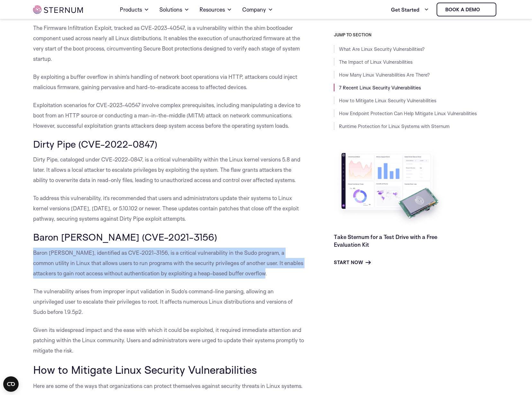 Image resolution: width=532 pixels, height=395 pixels. Describe the element at coordinates (216, 9) in the screenshot. I see `a: Resources` at that location.